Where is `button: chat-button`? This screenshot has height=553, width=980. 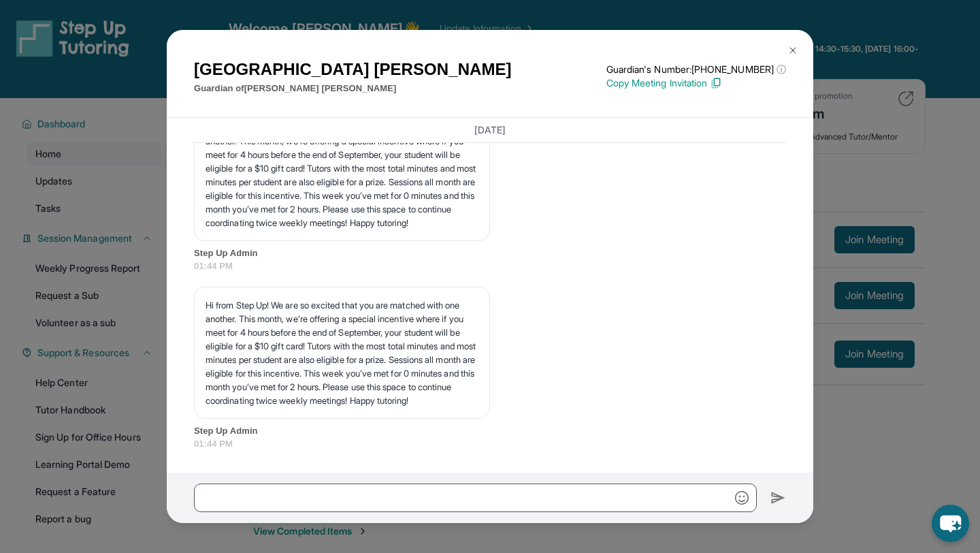 button: chat-button is located at coordinates (950, 523).